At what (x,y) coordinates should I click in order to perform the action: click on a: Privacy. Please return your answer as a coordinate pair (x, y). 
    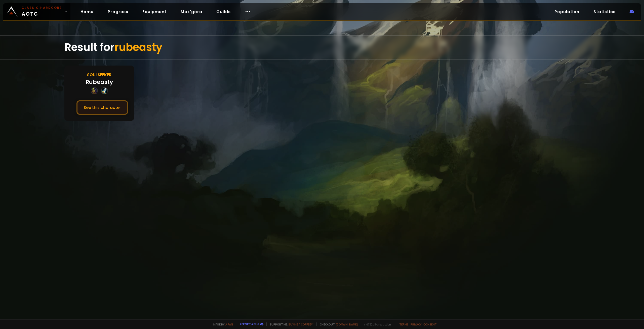
    Looking at the image, I should click on (416, 324).